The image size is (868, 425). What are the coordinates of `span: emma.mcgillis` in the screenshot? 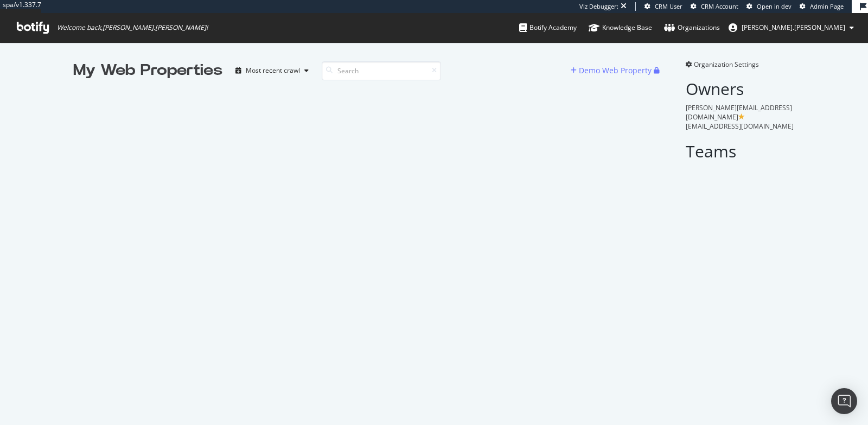 It's located at (793, 27).